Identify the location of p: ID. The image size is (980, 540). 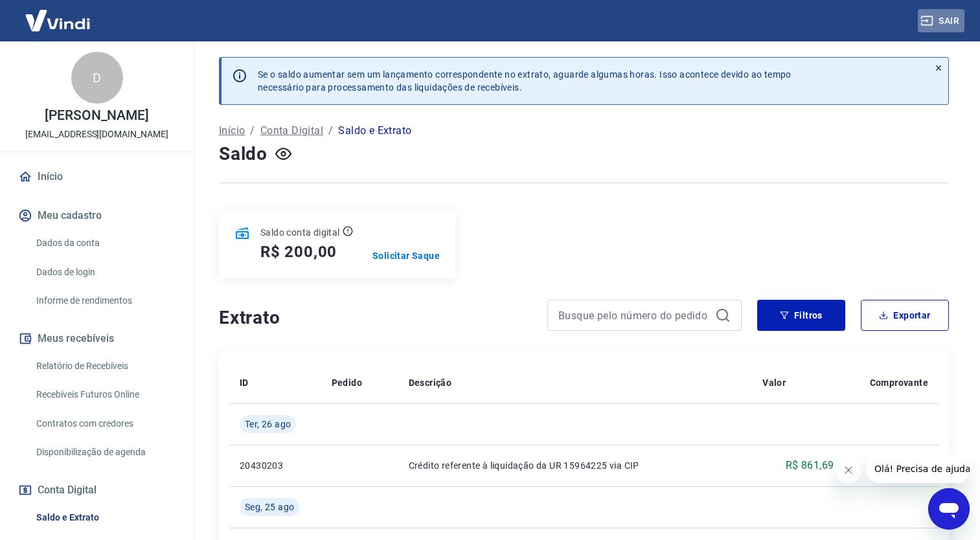
(244, 383).